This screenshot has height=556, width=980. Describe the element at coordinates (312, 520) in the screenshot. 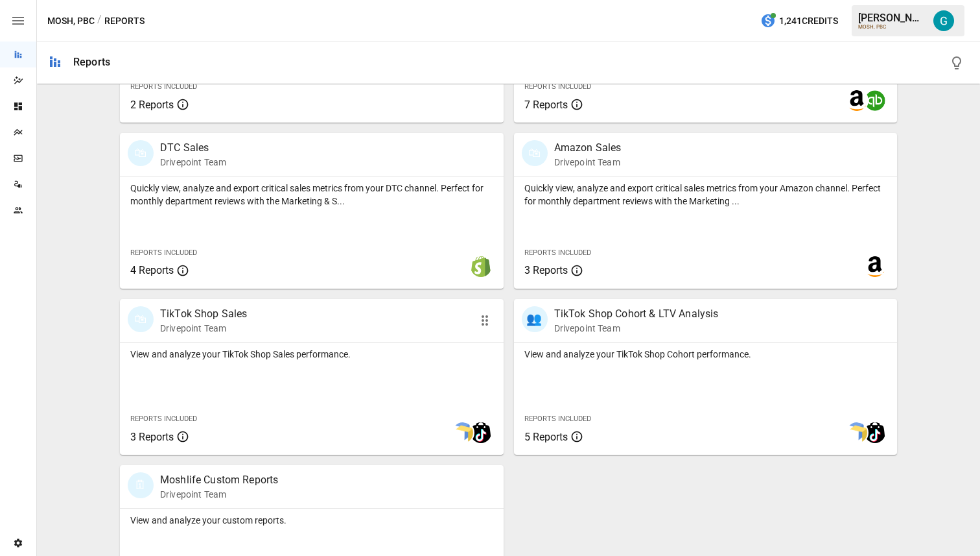

I see `p: View and analyze your custom reports.` at that location.